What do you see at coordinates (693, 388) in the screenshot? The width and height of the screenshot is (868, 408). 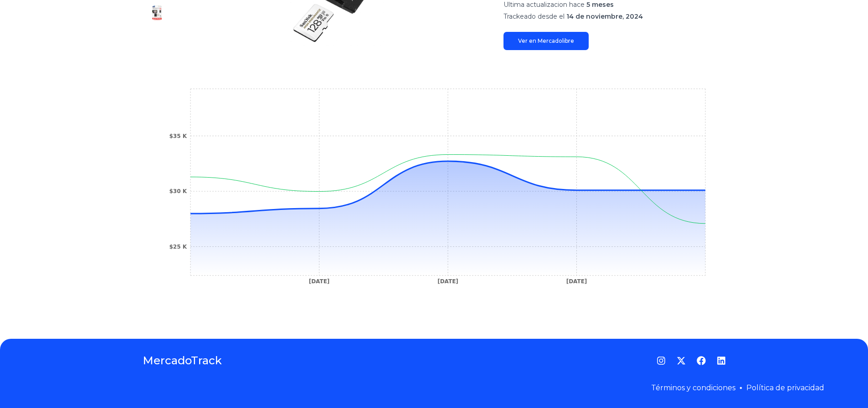 I see `a: Términos y condiciones` at bounding box center [693, 388].